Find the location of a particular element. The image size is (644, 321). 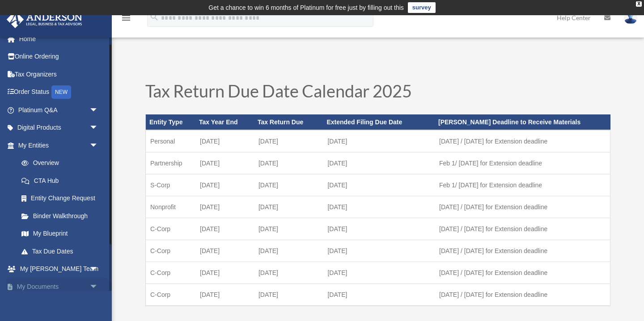

div: NEW is located at coordinates (61, 92).